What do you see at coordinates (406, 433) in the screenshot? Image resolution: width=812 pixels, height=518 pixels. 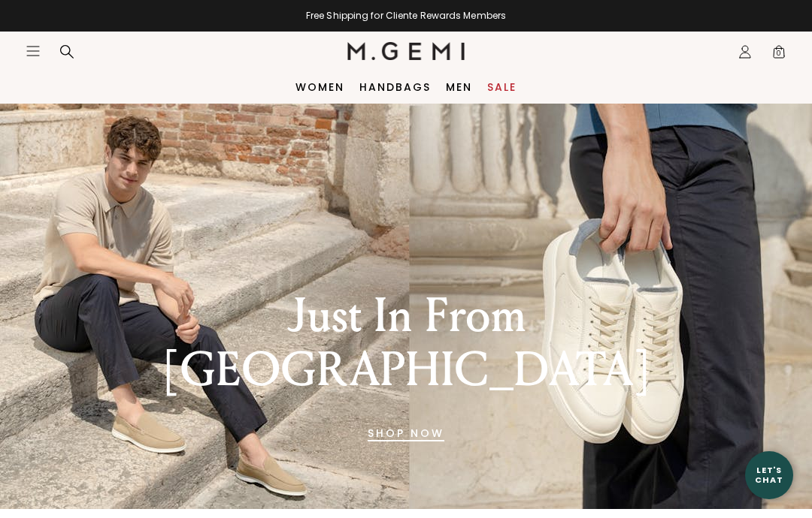 I see `a: Banner primary button` at bounding box center [406, 433].